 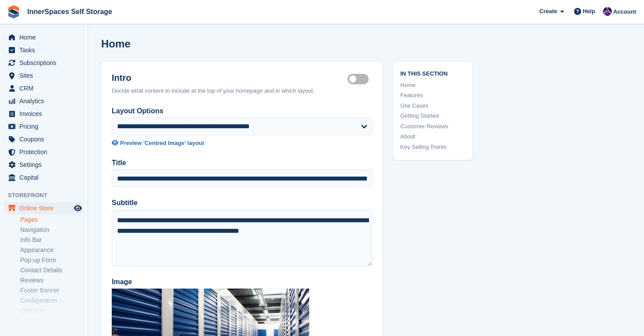 What do you see at coordinates (51, 220) in the screenshot?
I see `a: Pages` at bounding box center [51, 220].